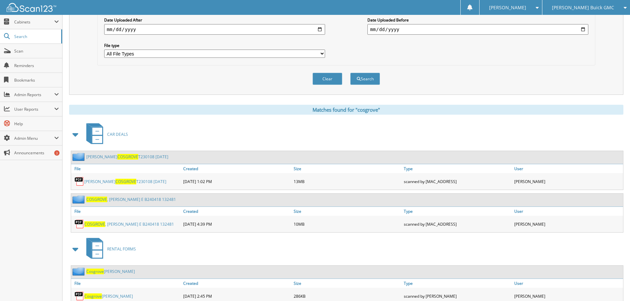 The width and height of the screenshot is (630, 301). Describe the element at coordinates (365, 79) in the screenshot. I see `button: Search` at that location.